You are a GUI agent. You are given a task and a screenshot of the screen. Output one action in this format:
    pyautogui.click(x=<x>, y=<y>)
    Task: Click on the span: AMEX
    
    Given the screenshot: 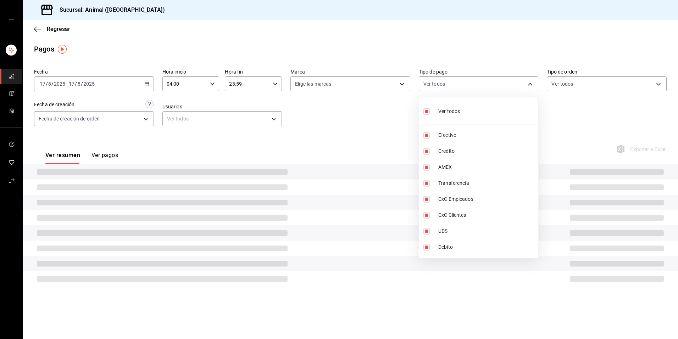 What is the action you would take?
    pyautogui.click(x=487, y=167)
    